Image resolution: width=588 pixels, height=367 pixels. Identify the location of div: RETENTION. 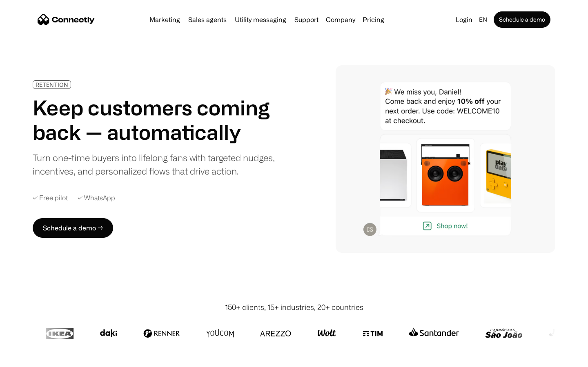
(52, 84).